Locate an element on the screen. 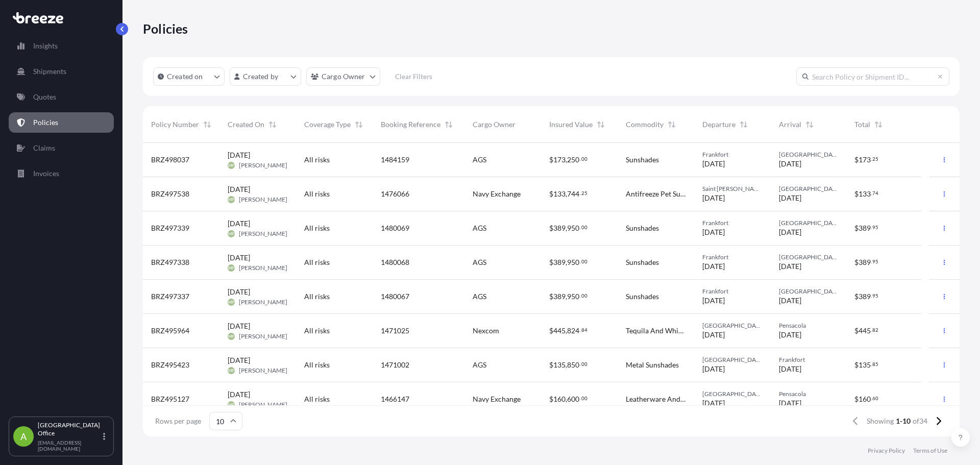 The height and width of the screenshot is (465, 980). button: Clear Filters is located at coordinates (414, 76).